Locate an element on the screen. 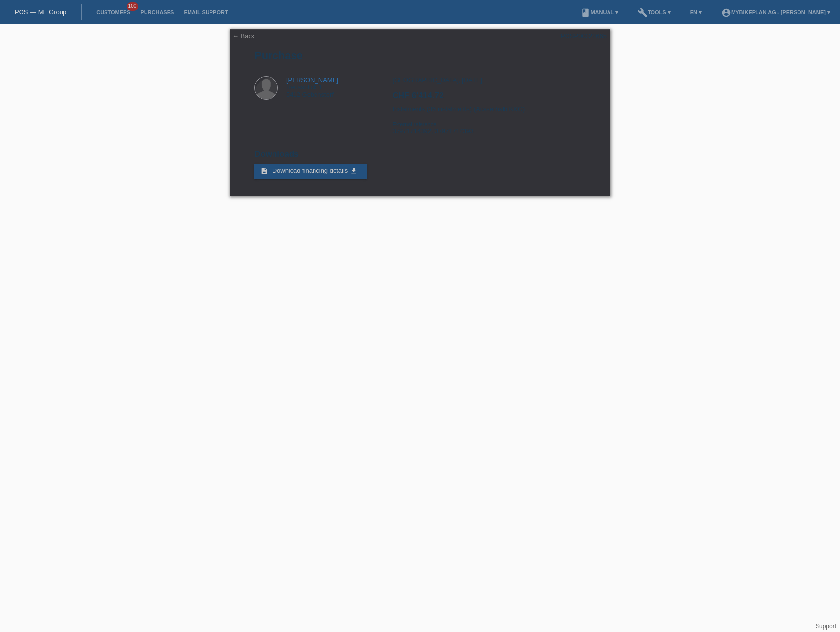 The width and height of the screenshot is (840, 632). a: description Download financing details get_app is located at coordinates (311, 172).